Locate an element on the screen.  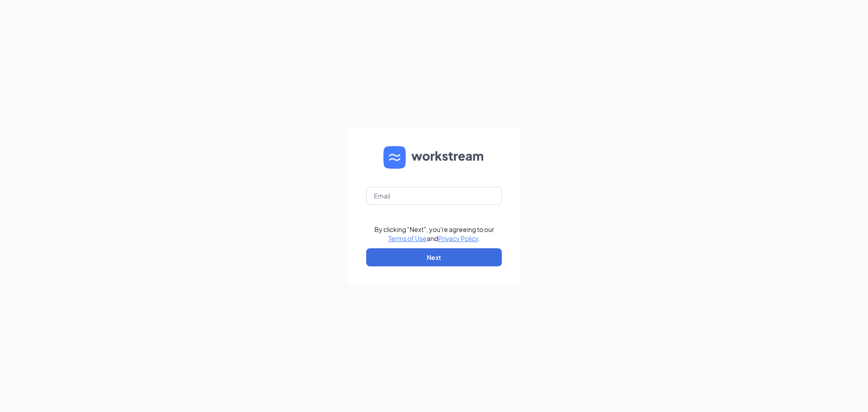
img: WS logo and Workstream text is located at coordinates (434, 158).